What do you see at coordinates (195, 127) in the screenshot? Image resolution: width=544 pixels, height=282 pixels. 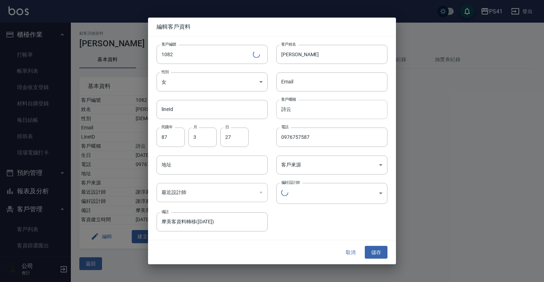 I see `label: 月` at bounding box center [195, 127].